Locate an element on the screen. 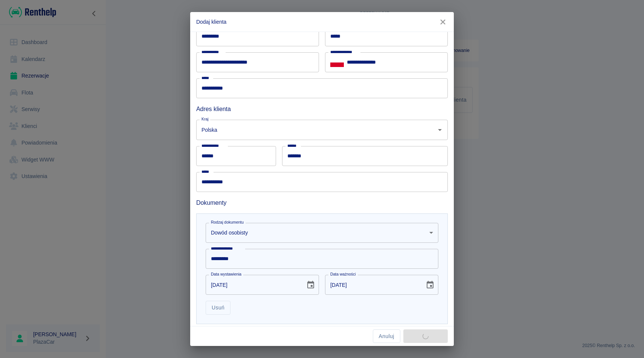 This screenshot has width=644, height=358. div: Dowód osobisty is located at coordinates (322, 232).